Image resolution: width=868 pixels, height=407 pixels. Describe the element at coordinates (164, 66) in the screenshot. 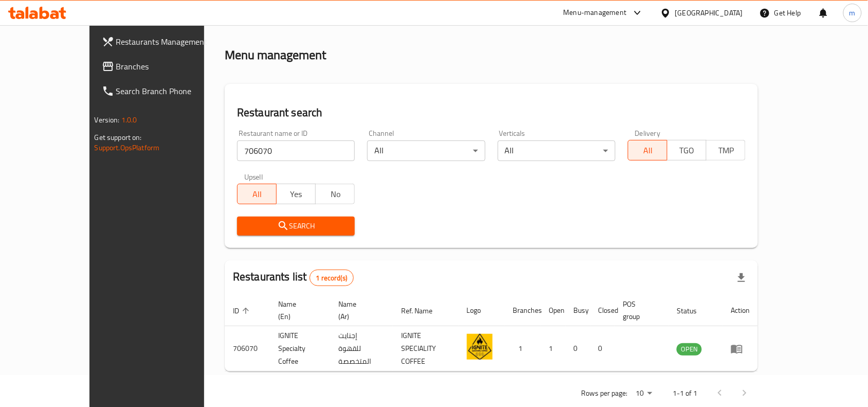

I see `a: Branches` at that location.